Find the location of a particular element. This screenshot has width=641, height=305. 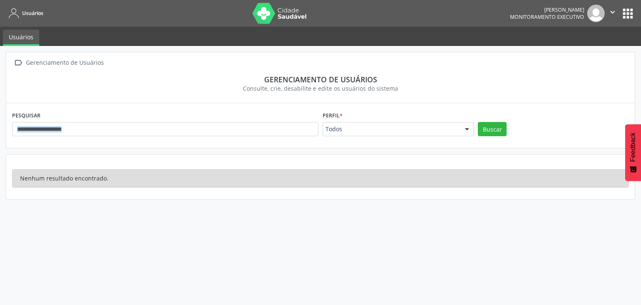

label: PESQUISAR is located at coordinates (26, 115).